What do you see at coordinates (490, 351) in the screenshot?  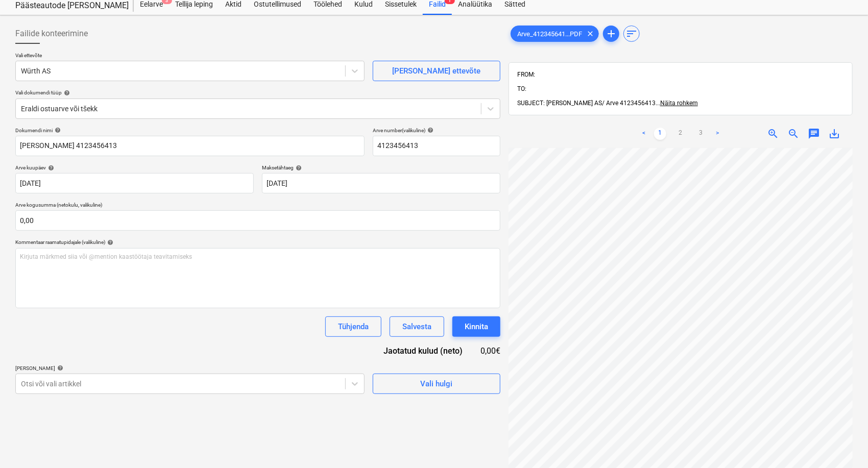 I see `div: 0,00€` at bounding box center [490, 351].